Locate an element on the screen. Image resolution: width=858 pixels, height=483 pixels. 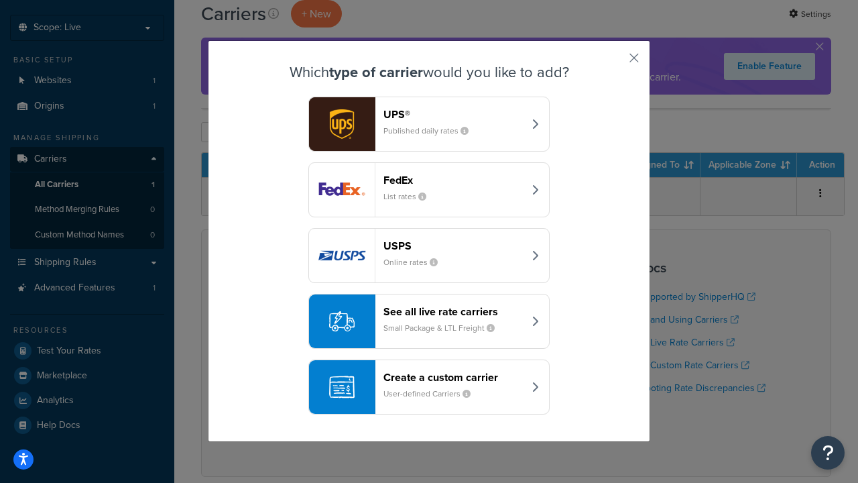
strong: type of carrier is located at coordinates (376, 72).